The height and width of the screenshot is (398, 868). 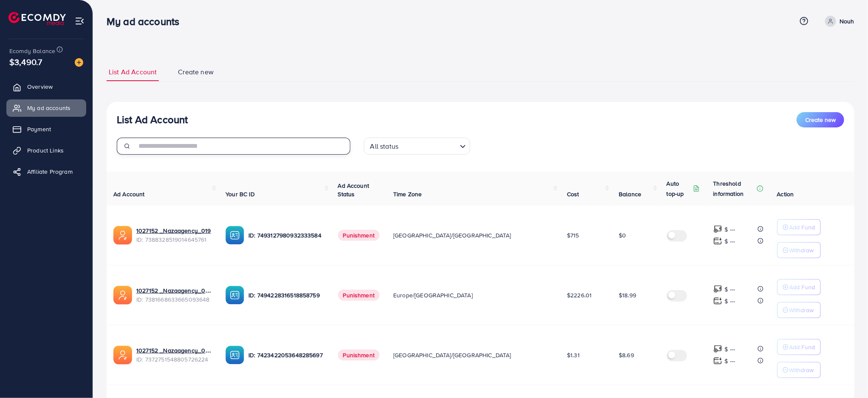 What do you see at coordinates (32, 51) in the screenshot?
I see `span: Ecomdy Balance` at bounding box center [32, 51].